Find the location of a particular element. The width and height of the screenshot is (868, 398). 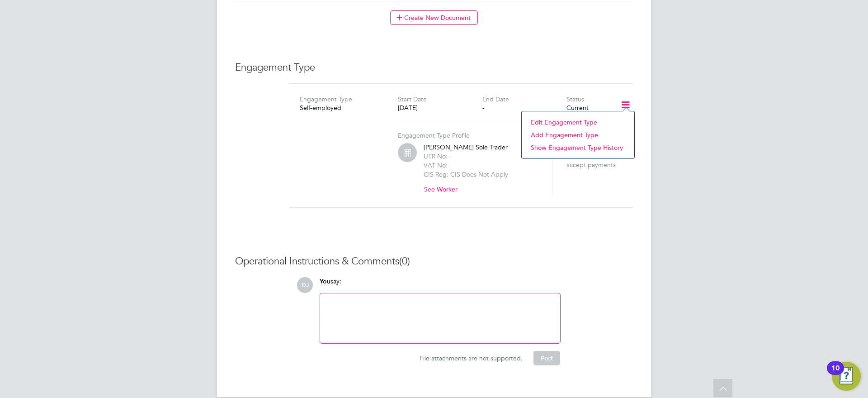

div: Self-employed is located at coordinates (342, 108).